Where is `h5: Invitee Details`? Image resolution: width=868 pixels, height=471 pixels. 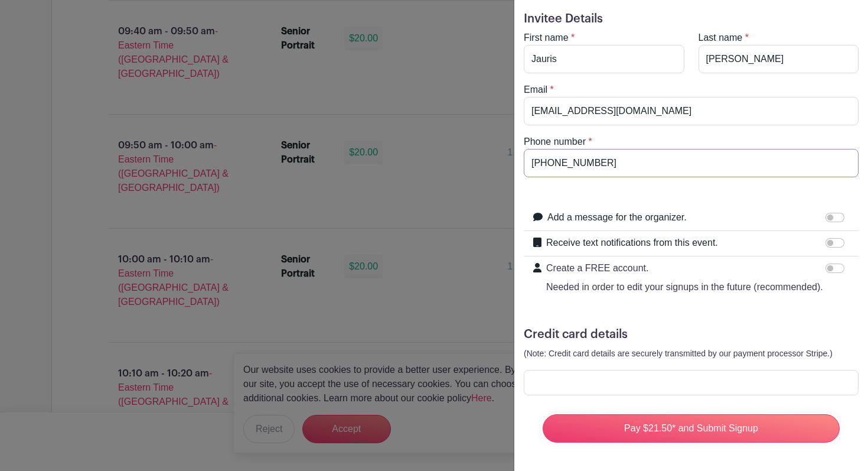 h5: Invitee Details is located at coordinates (691, 19).